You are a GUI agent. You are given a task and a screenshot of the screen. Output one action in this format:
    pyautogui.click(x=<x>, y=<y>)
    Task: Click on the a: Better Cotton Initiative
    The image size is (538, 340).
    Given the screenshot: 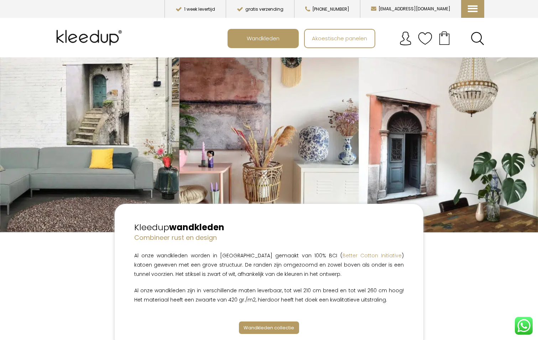 What is the action you would take?
    pyautogui.click(x=372, y=255)
    